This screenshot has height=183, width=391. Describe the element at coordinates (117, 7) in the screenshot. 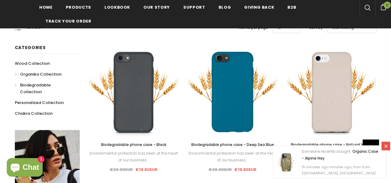

I see `span: Lookbook` at that location.